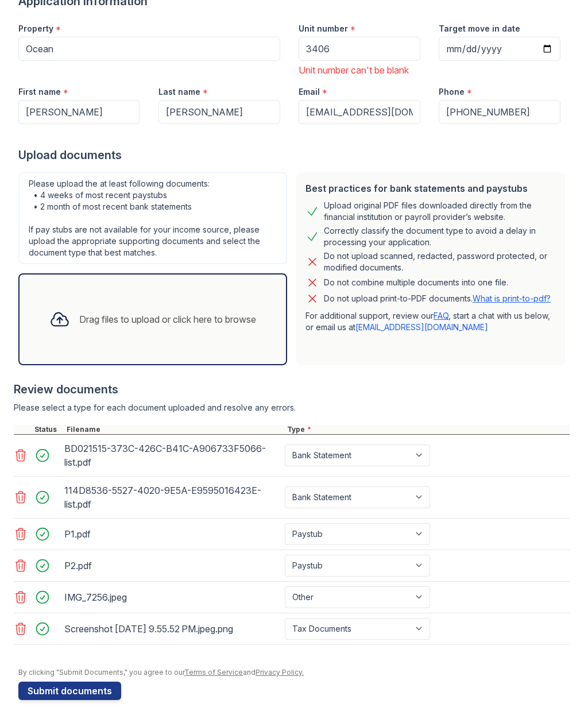 This screenshot has width=588, height=723. What do you see at coordinates (172, 534) in the screenshot?
I see `div: P1.pdf` at bounding box center [172, 534].